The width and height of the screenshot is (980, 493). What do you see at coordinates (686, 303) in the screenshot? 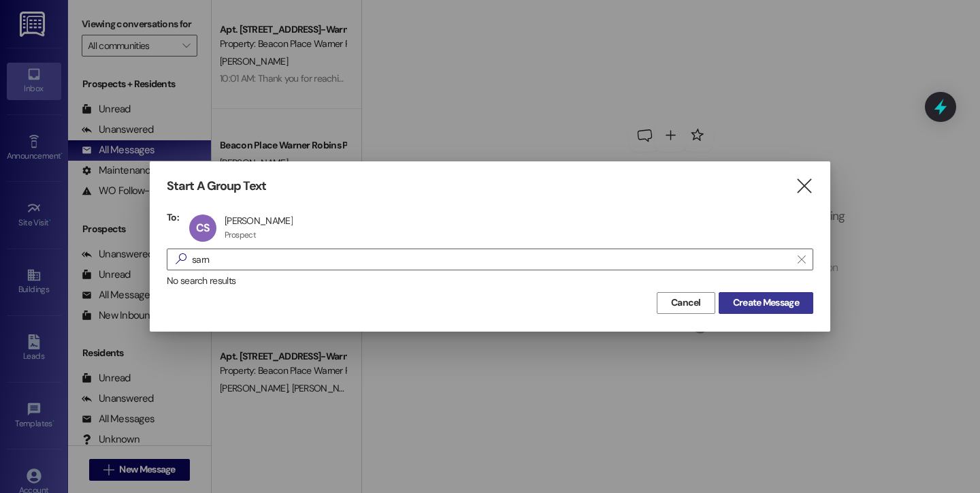
I see `button: Cancel` at bounding box center [686, 303].